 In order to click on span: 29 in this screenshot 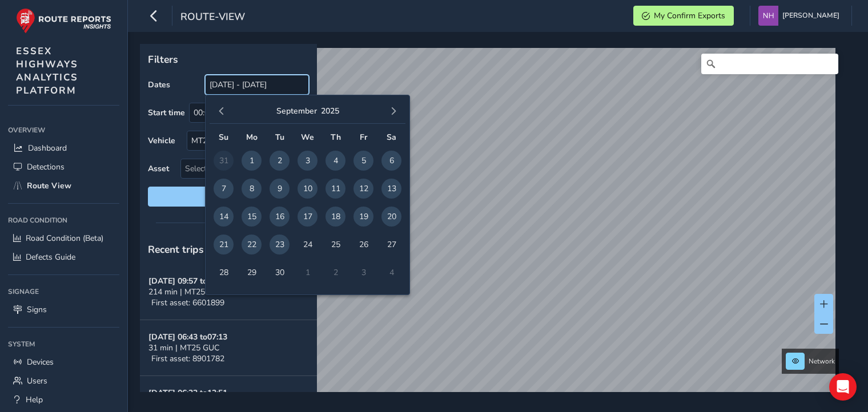, I will do `click(251, 273)`.